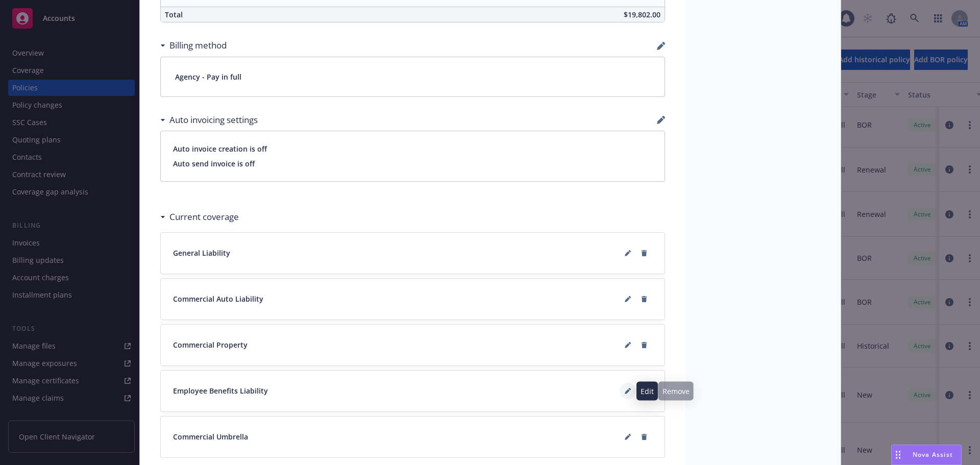 This screenshot has height=465, width=980. What do you see at coordinates (933, 454) in the screenshot?
I see `span: Nova Assist` at bounding box center [933, 454].